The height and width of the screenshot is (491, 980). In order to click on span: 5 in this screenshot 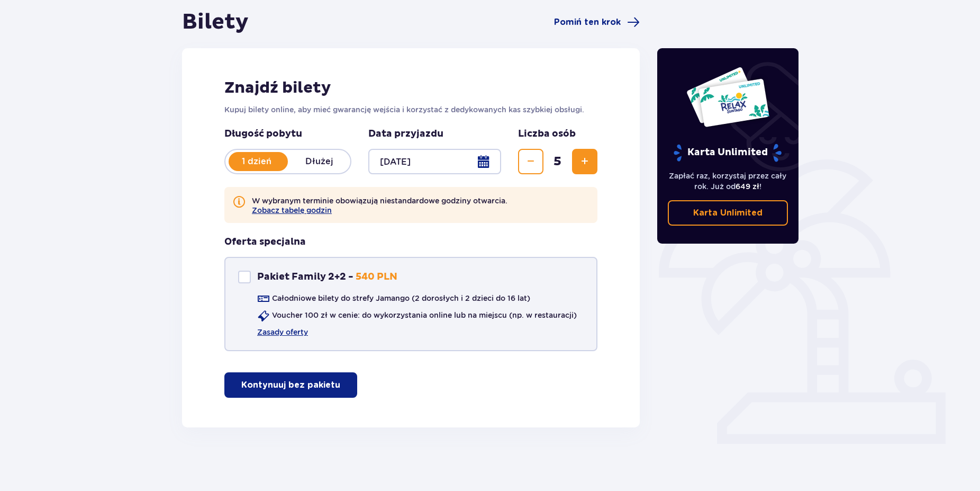, I will do `click(558, 162)`.